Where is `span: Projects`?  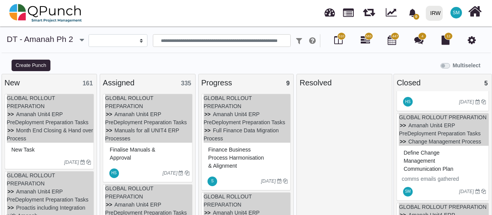 span: Projects is located at coordinates (349, 11).